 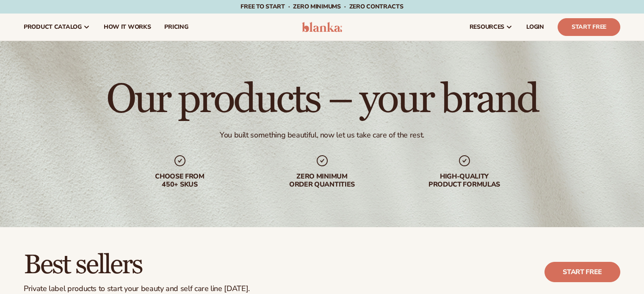 I want to click on span: Free to start · ZERO minimums · ZERO contracts, so click(x=322, y=7).